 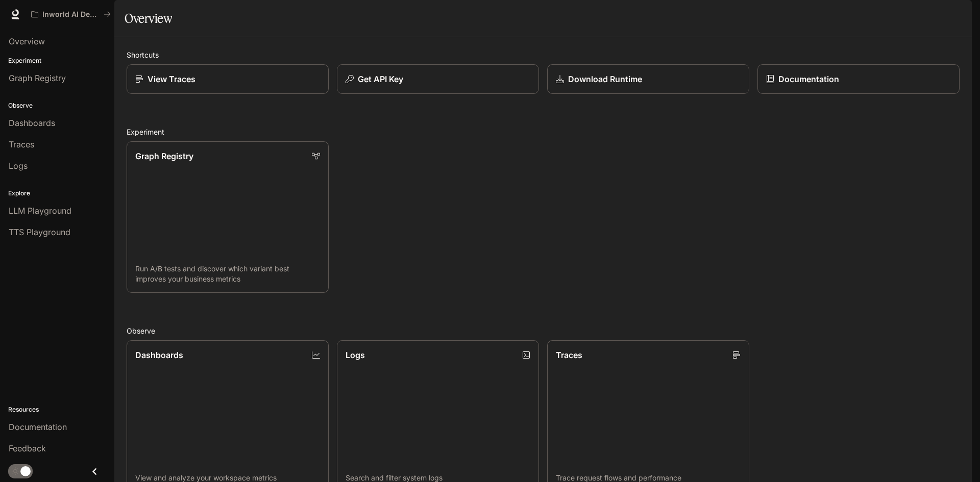 What do you see at coordinates (356, 355) in the screenshot?
I see `p: Logs` at bounding box center [356, 355].